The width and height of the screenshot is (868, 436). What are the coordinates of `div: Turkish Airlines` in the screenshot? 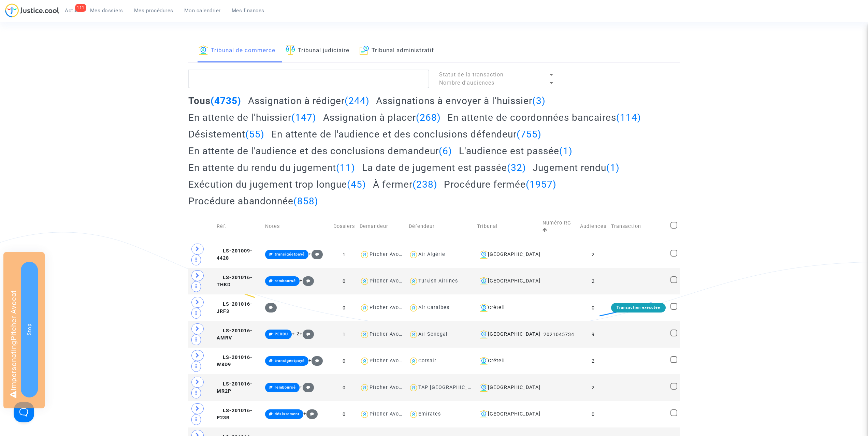 It's located at (438, 281).